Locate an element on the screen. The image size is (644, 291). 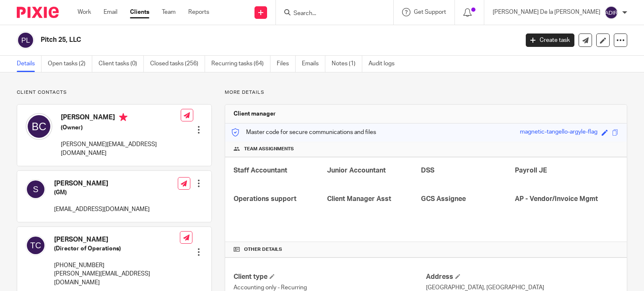
h2: Pitch 25, LLC is located at coordinates (230, 40).